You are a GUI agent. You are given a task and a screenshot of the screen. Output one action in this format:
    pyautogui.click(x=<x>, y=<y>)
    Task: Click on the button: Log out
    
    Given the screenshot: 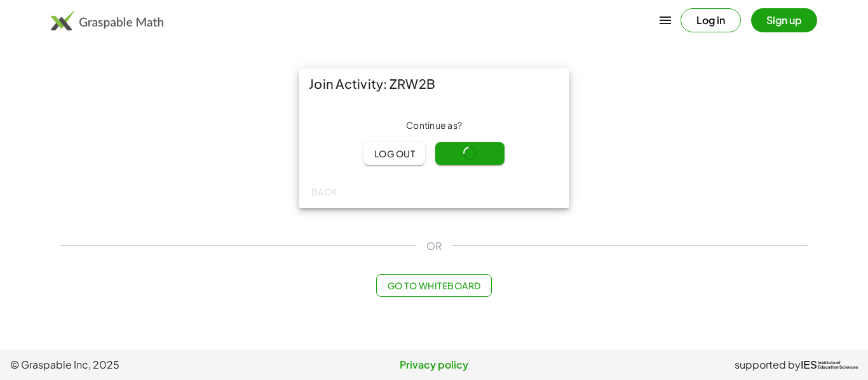 What is the action you would take?
    pyautogui.click(x=394, y=154)
    